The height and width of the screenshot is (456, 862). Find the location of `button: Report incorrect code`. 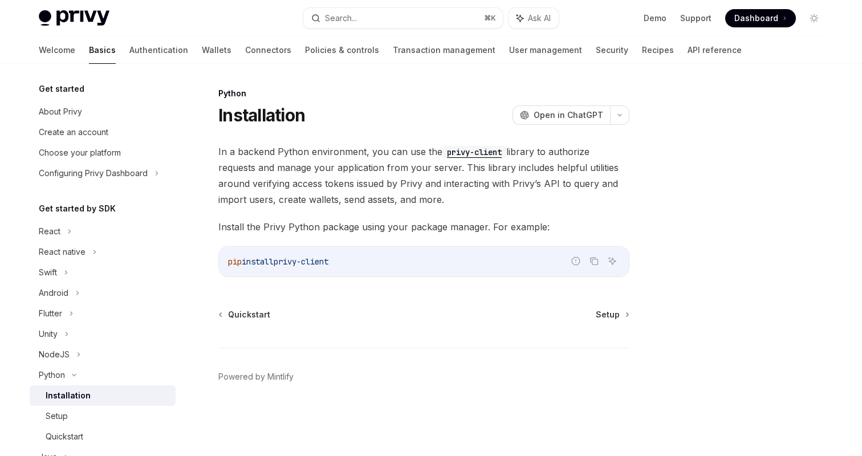

button: Report incorrect code is located at coordinates (576, 261).